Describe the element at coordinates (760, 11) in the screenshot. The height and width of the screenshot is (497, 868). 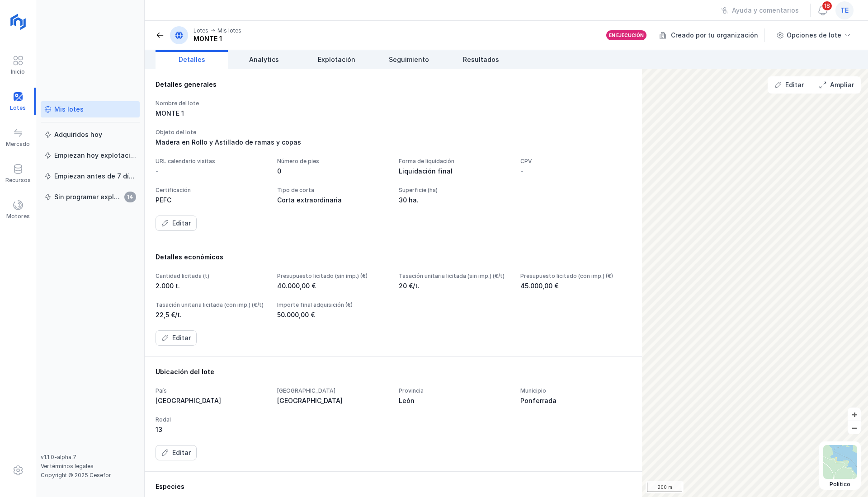
I see `button: Ayuda y comentarios` at that location.